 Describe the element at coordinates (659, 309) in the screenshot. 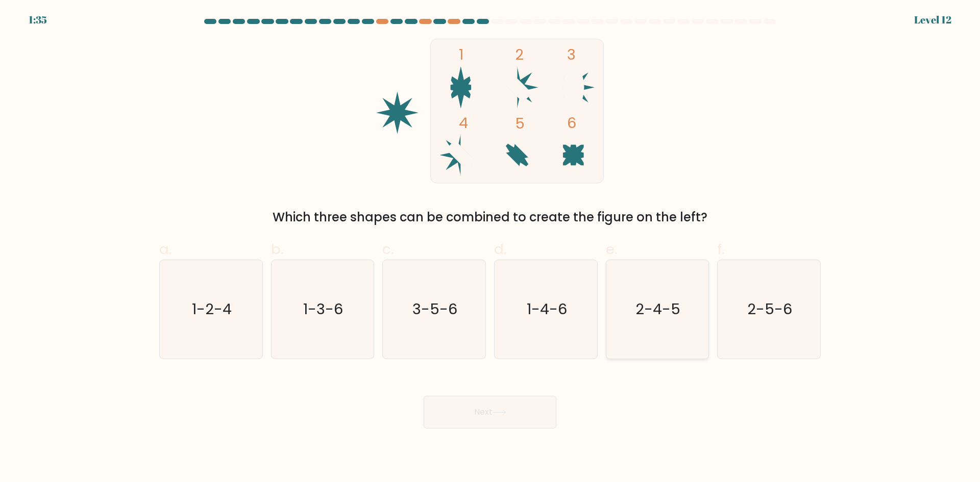

I see `text: 2-4-5` at that location.